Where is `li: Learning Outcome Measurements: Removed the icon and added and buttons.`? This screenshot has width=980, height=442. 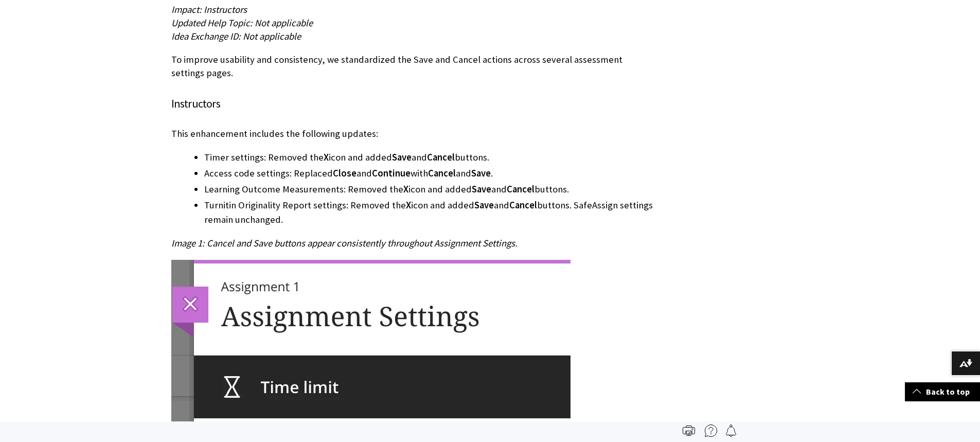
li: Learning Outcome Measurements: Removed the icon and added and buttons. is located at coordinates (431, 189).